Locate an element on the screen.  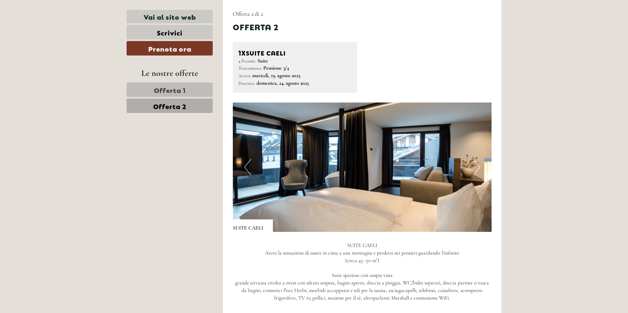
button: Invia is located at coordinates (240, 178).